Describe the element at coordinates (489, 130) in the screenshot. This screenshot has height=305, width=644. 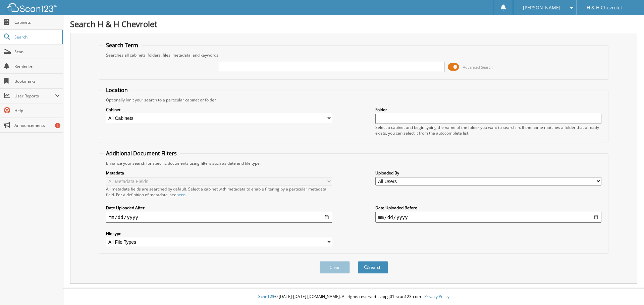
I see `div: Select a cabinet and begin typing the name of the folder you want to search in. If the name match...` at that location.